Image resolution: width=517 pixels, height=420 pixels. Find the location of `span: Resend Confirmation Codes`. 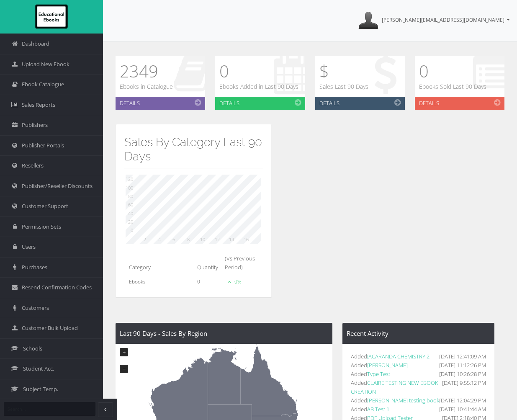

span: Resend Confirmation Codes is located at coordinates (56, 288).